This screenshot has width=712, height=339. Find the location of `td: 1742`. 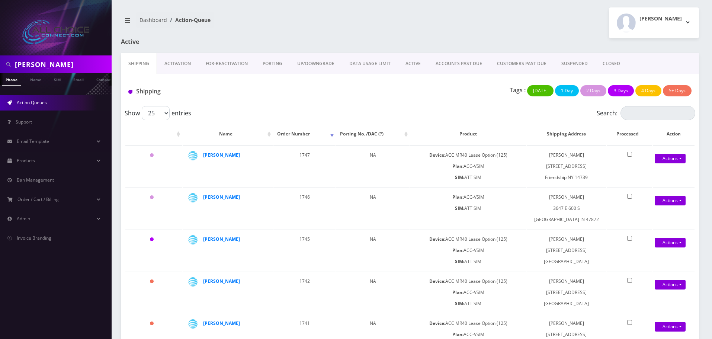

td: 1742 is located at coordinates (304, 292).